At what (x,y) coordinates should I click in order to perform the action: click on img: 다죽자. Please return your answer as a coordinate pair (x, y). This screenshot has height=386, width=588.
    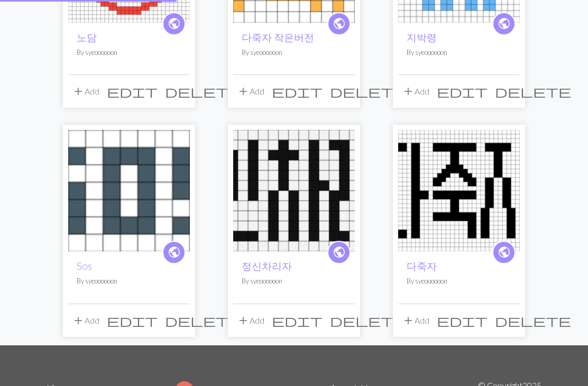
    Looking at the image, I should click on (459, 191).